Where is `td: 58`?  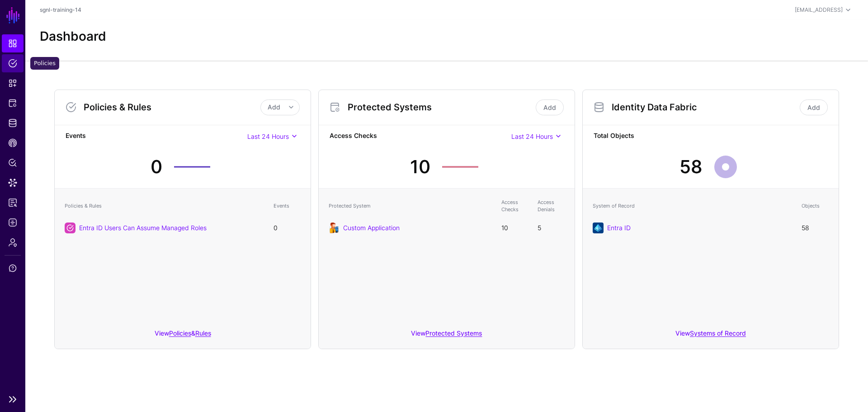 td: 58 is located at coordinates (815, 228).